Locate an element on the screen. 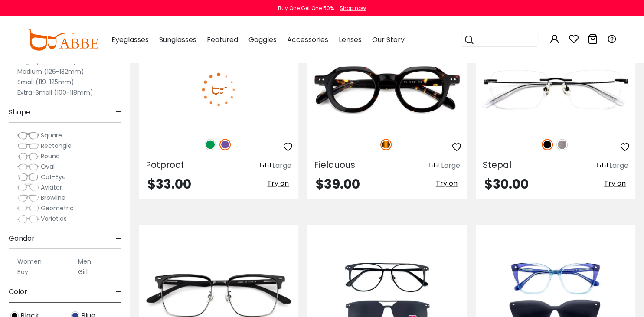  span: Rectangle is located at coordinates (56, 146).